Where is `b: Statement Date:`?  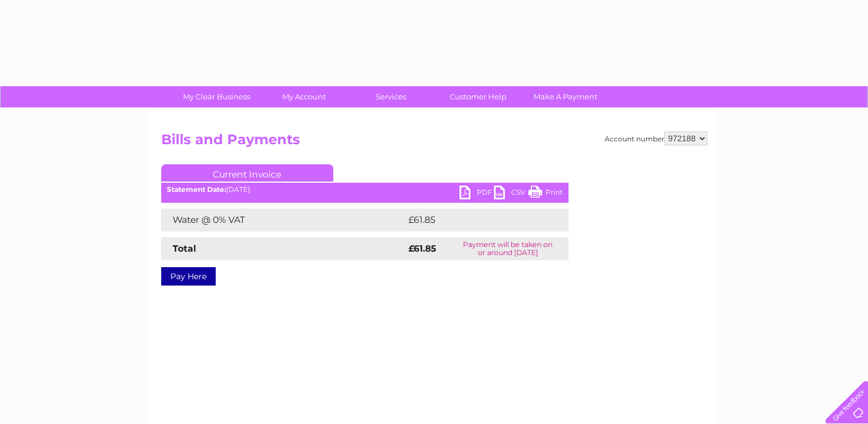 b: Statement Date: is located at coordinates (196, 189).